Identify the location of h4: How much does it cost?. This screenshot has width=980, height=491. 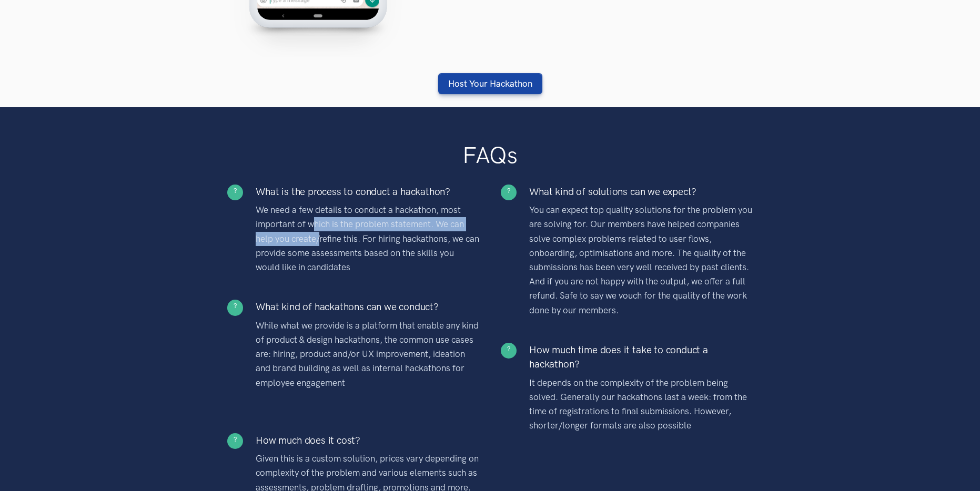
(367, 440).